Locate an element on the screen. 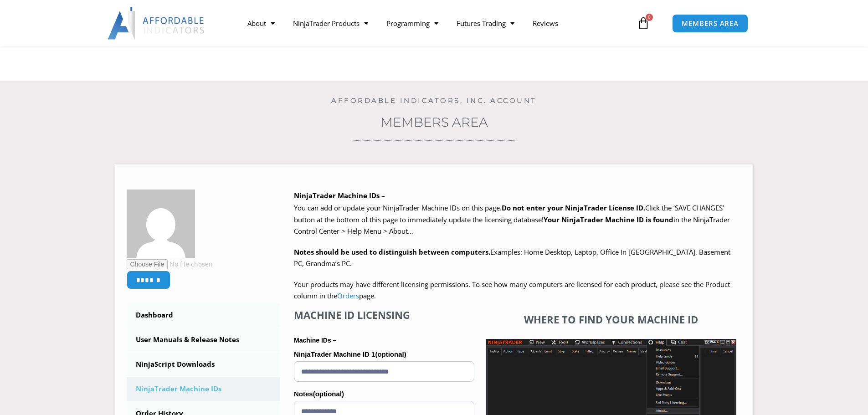 This screenshot has width=868, height=415. label: NinjaTrader Machine ID 1 is located at coordinates (384, 354).